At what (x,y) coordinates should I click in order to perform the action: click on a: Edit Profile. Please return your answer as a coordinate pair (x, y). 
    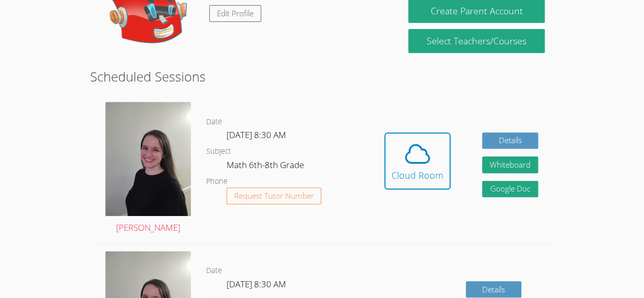
    Looking at the image, I should click on (235, 13).